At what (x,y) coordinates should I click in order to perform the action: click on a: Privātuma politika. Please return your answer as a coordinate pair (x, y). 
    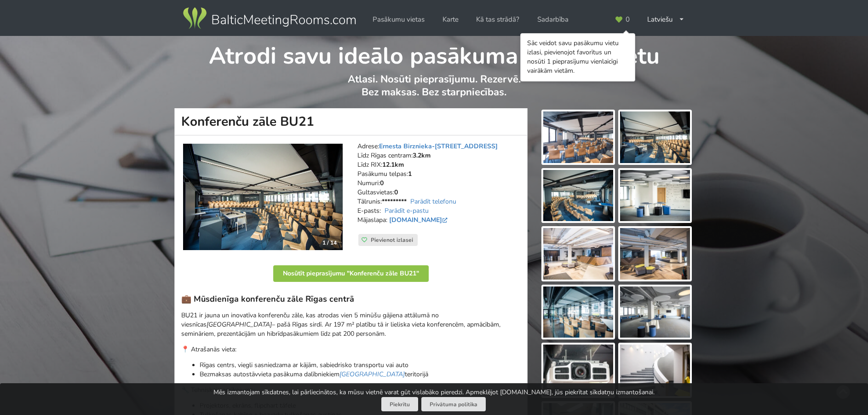
    Looking at the image, I should click on (454, 404).